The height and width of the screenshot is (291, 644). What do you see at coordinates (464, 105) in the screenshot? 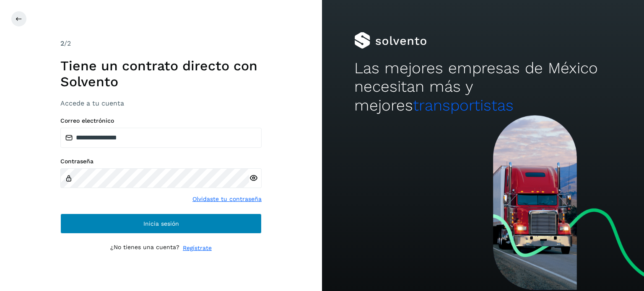
I see `span: transportistas` at bounding box center [464, 105].